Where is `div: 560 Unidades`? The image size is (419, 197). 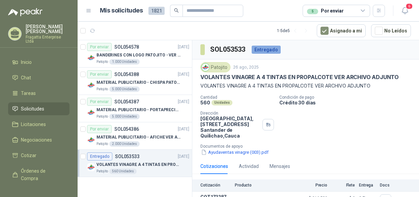
div: 560 Unidades is located at coordinates (123, 171).